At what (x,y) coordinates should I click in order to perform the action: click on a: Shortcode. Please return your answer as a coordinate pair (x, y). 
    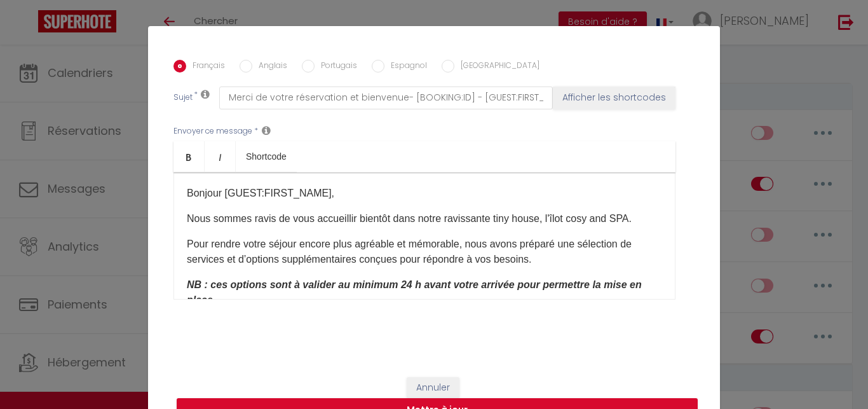
    Looking at the image, I should click on (266, 156).